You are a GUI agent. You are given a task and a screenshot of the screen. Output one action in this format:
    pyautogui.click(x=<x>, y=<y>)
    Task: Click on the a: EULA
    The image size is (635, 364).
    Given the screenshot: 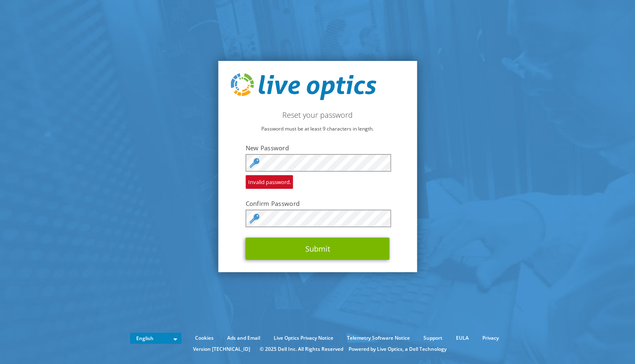 What is the action you would take?
    pyautogui.click(x=462, y=338)
    